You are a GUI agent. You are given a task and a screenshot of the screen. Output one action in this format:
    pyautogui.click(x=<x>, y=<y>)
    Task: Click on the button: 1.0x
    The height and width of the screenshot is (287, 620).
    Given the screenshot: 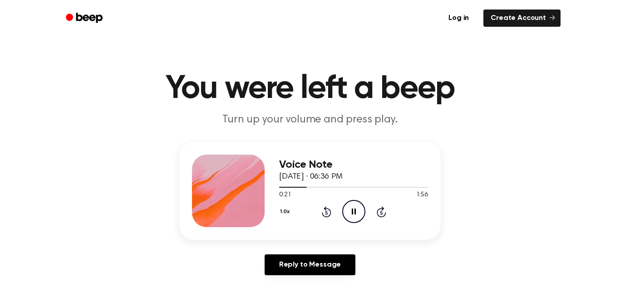 What is the action you would take?
    pyautogui.click(x=286, y=212)
    